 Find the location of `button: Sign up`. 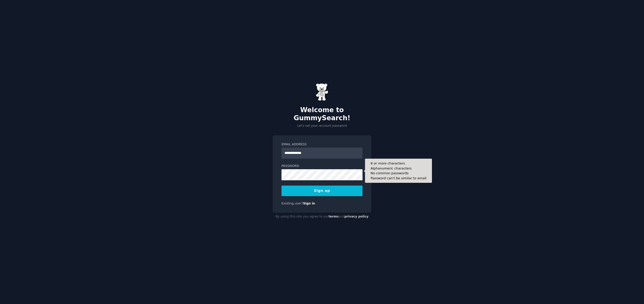

button: Sign up is located at coordinates (322, 191).